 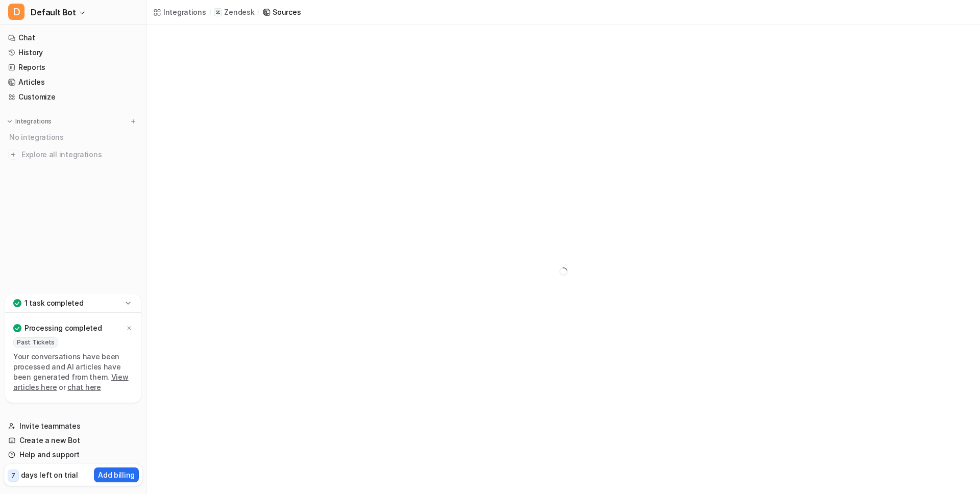 What do you see at coordinates (180, 12) in the screenshot?
I see `a: Integrations` at bounding box center [180, 12].